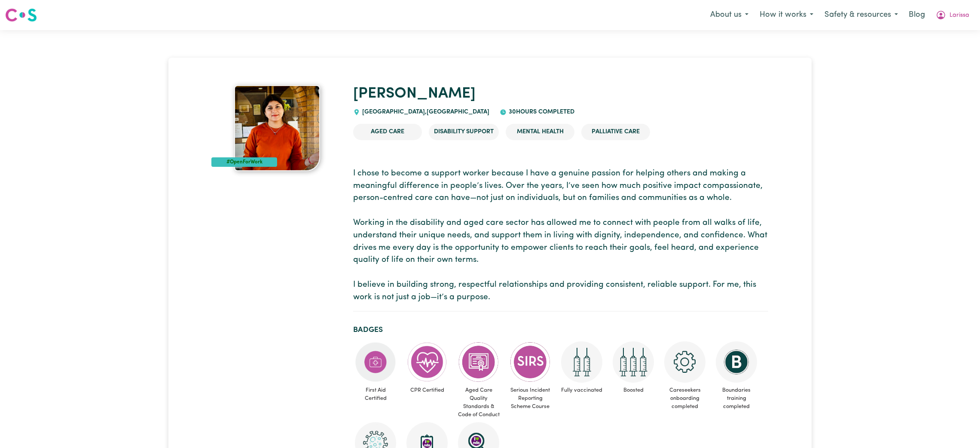 The width and height of the screenshot is (980, 448). What do you see at coordinates (479, 362) in the screenshot?
I see `img: CS Academy: Aged Care Quality Standards & Code of Conduct course completed` at bounding box center [479, 362].